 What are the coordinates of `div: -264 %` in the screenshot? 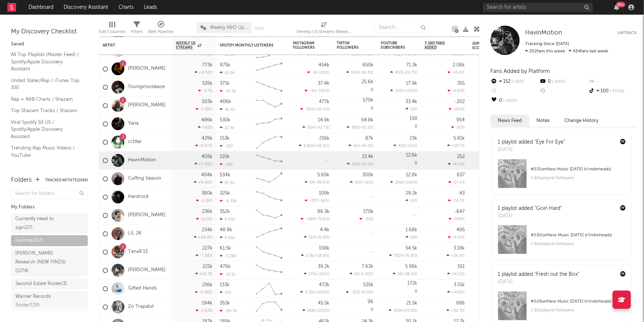 It's located at (457, 109).